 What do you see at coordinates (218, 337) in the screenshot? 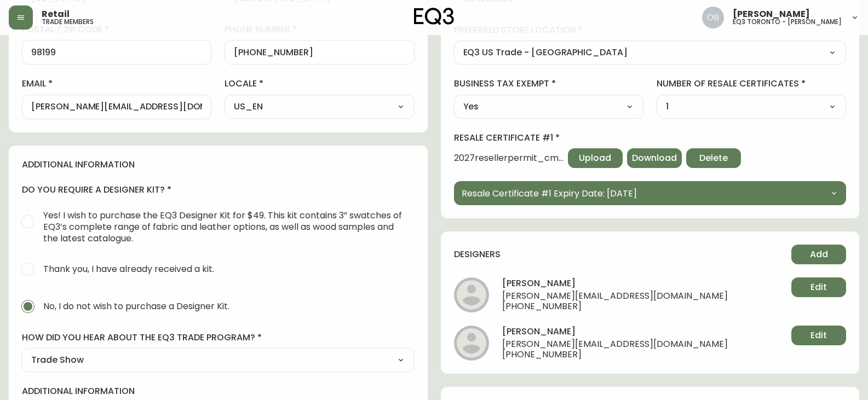
I see `label: how did you hear about the eq3 trade program?` at bounding box center [218, 337].